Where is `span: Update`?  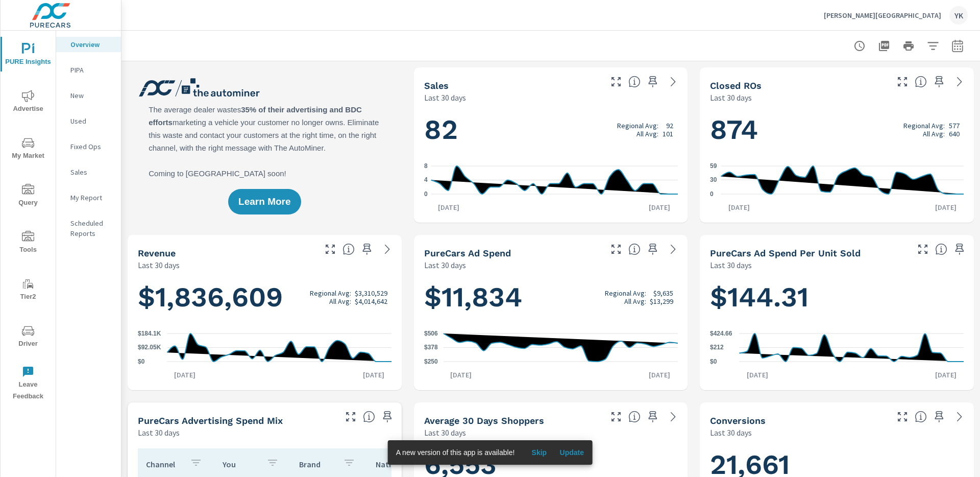 span: Update is located at coordinates (572, 453).